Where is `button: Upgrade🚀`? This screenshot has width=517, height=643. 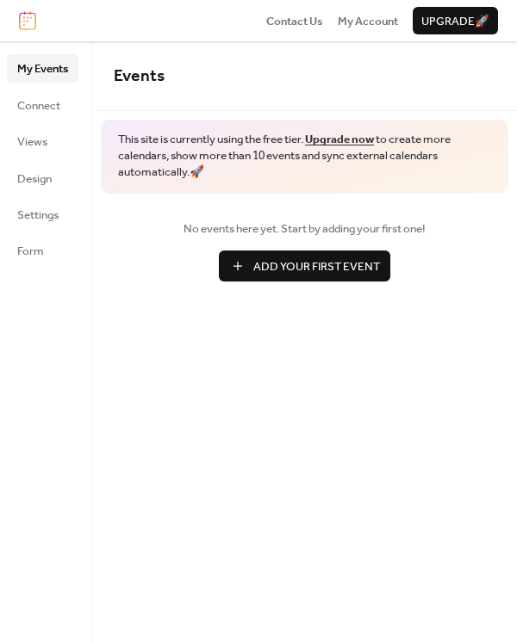 button: Upgrade🚀 is located at coordinates (455, 21).